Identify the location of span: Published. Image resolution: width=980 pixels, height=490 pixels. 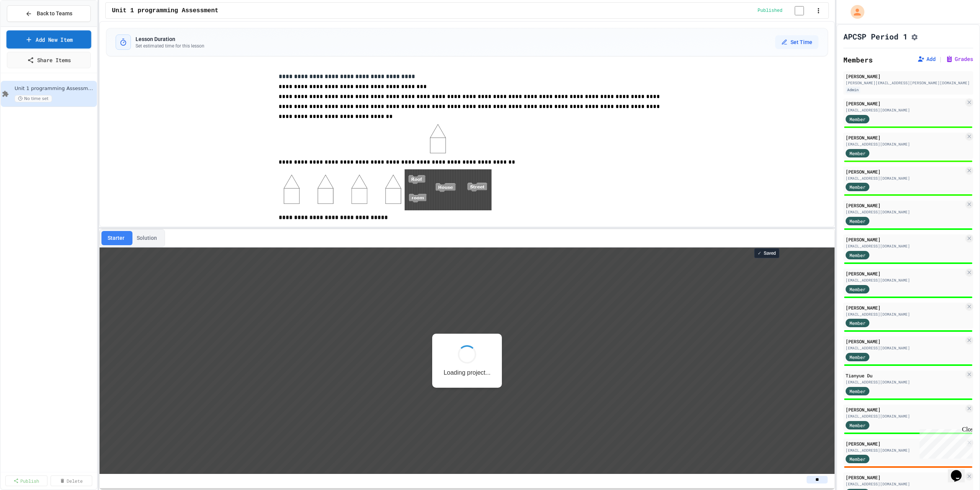
(770, 11).